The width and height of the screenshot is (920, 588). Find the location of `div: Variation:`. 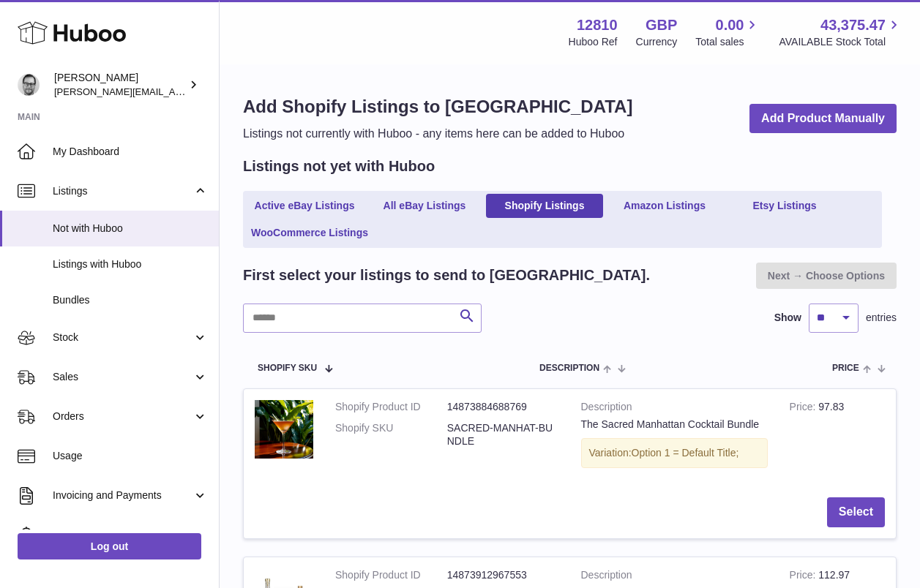

div: Variation: is located at coordinates (674, 452).